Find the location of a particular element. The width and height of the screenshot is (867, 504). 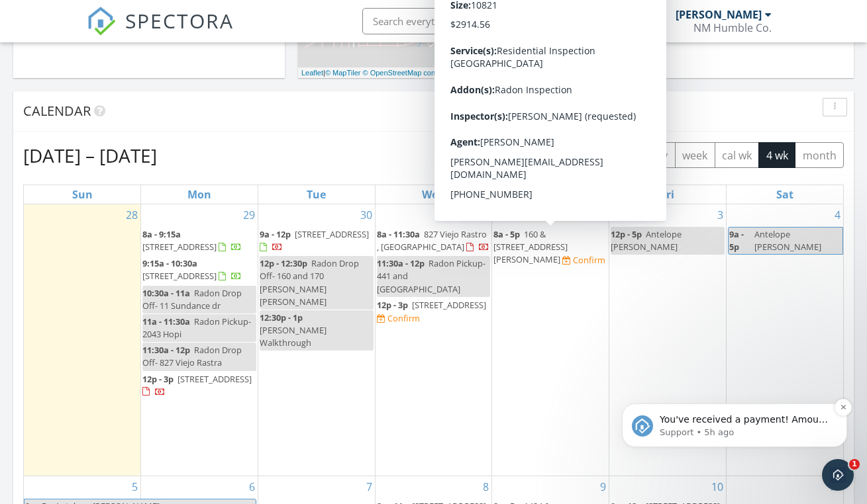

button: cal wk is located at coordinates (737, 155).